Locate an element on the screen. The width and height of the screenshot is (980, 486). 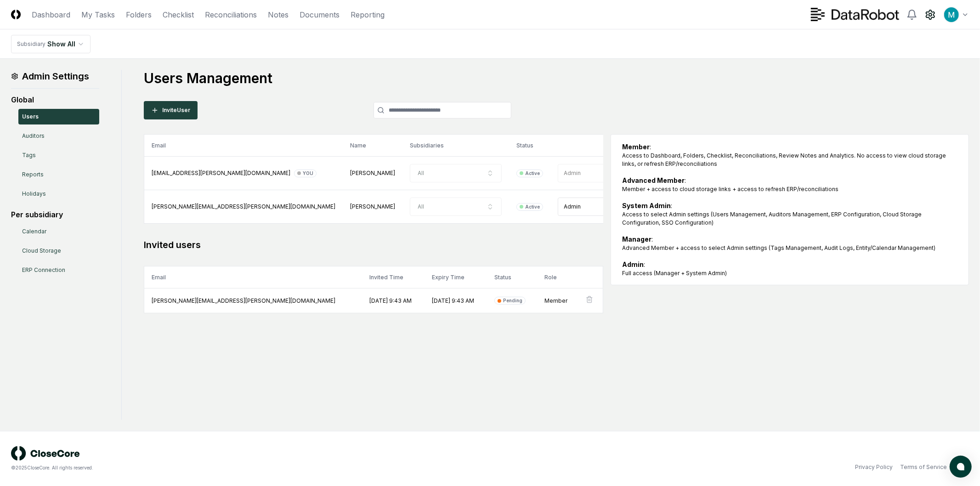
a: Folders is located at coordinates (139, 15).